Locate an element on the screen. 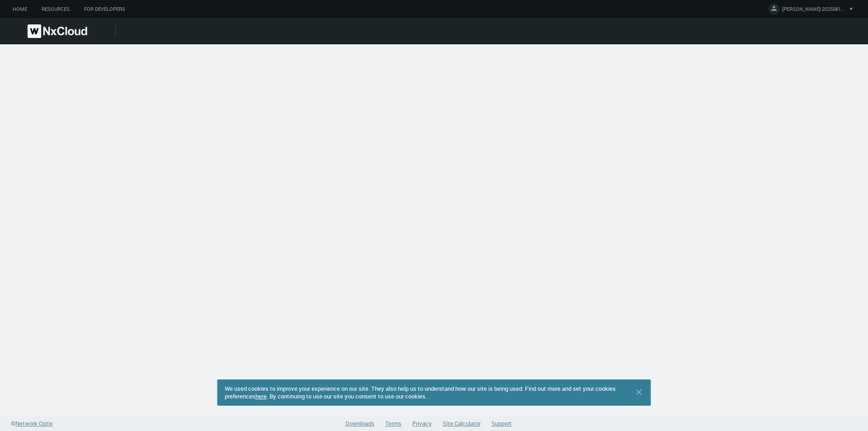 The height and width of the screenshot is (431, 868). a: Site Calculator is located at coordinates (461, 423).